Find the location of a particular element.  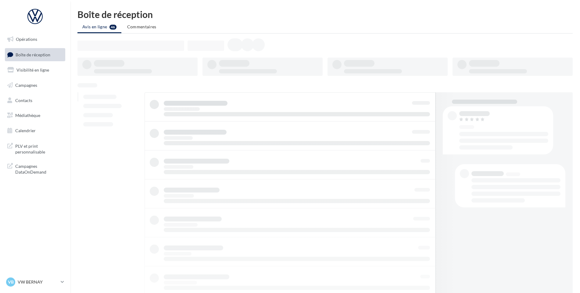

span: Campagnes DataOnDemand is located at coordinates (39, 169).